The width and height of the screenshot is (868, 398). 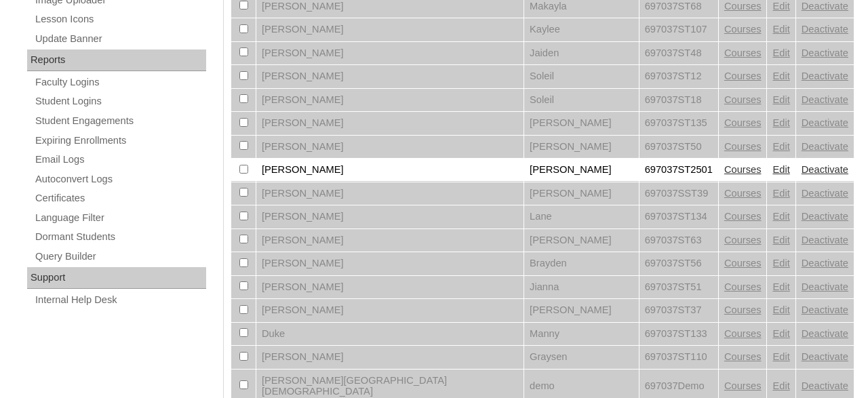 What do you see at coordinates (120, 179) in the screenshot?
I see `a: Autoconvert Logs` at bounding box center [120, 179].